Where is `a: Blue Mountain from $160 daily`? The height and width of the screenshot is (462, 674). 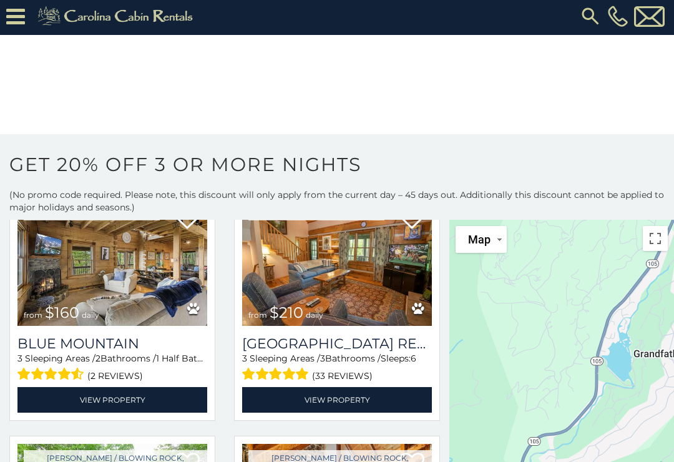 a: Blue Mountain from $160 daily is located at coordinates (112, 262).